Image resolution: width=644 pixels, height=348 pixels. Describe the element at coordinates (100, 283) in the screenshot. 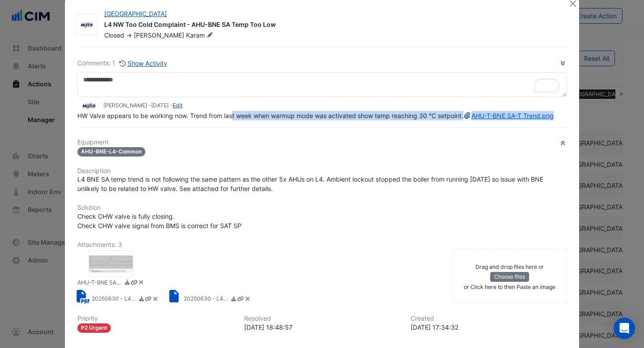

I see `small: AHU-T-BNE SA-T Trend.png` at that location.